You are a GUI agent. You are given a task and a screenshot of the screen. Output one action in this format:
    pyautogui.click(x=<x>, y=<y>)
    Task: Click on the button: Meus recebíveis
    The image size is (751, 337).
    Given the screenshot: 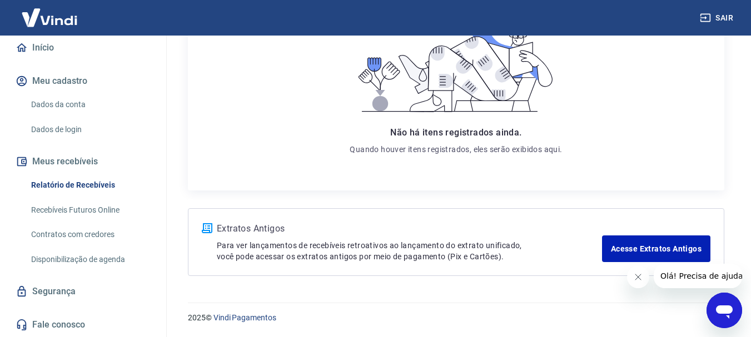 What is the action you would take?
    pyautogui.click(x=83, y=162)
    